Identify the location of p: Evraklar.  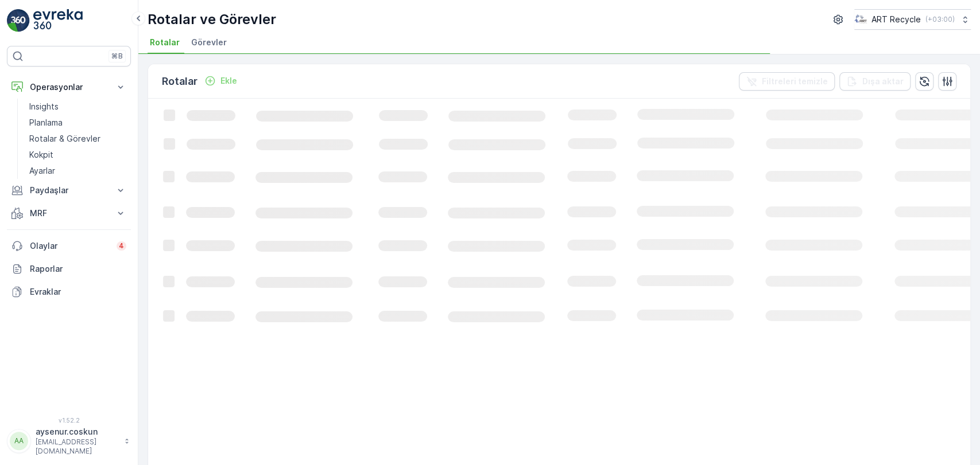
(78, 292).